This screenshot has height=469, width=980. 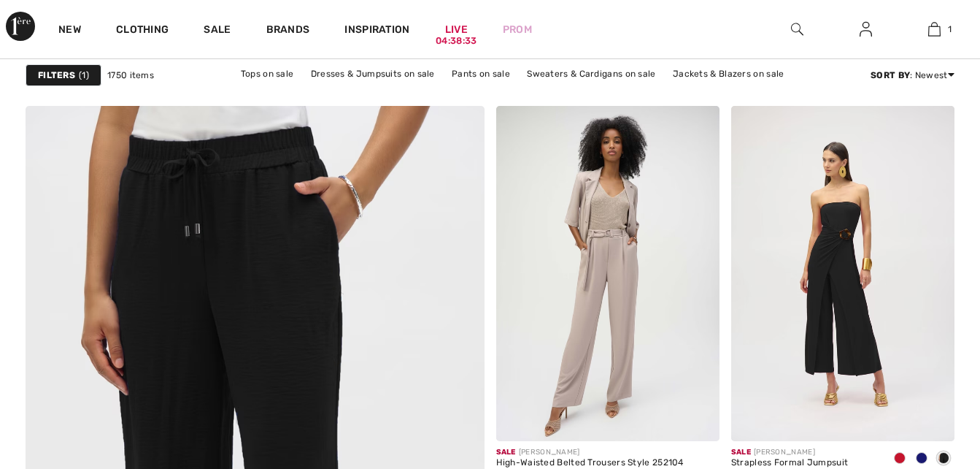 What do you see at coordinates (517, 29) in the screenshot?
I see `a: Prom` at bounding box center [517, 29].